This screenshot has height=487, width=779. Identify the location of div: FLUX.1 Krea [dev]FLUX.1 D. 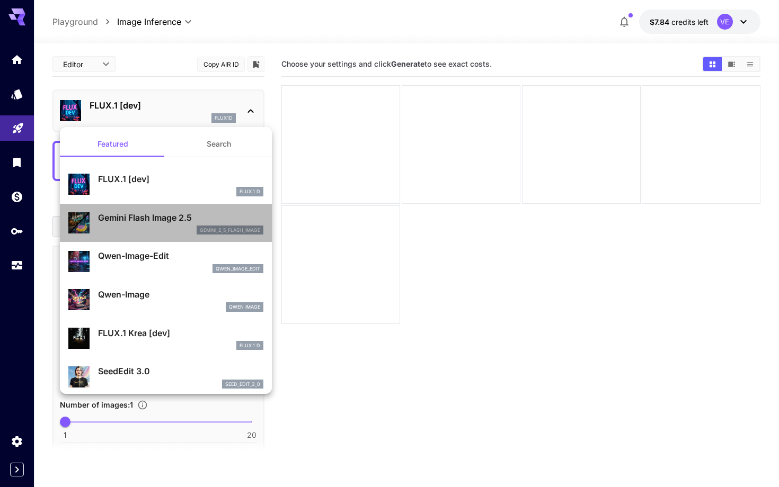
(166, 338).